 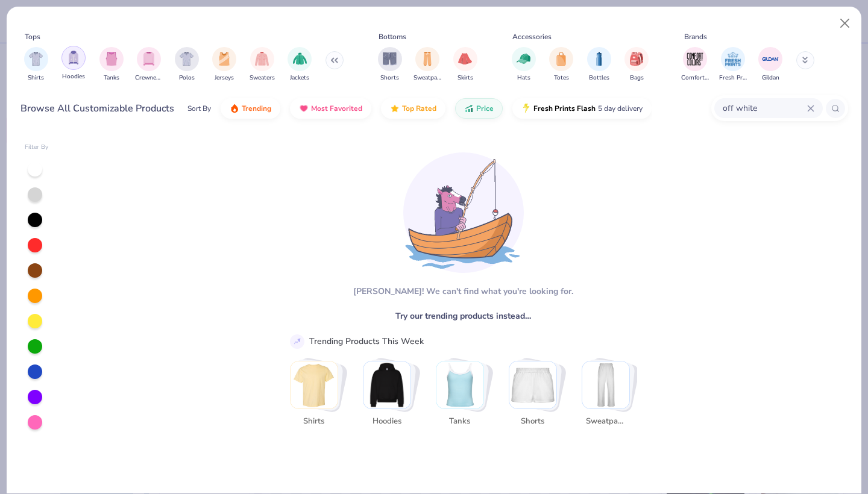 I want to click on button: Most Favorited, so click(x=330, y=108).